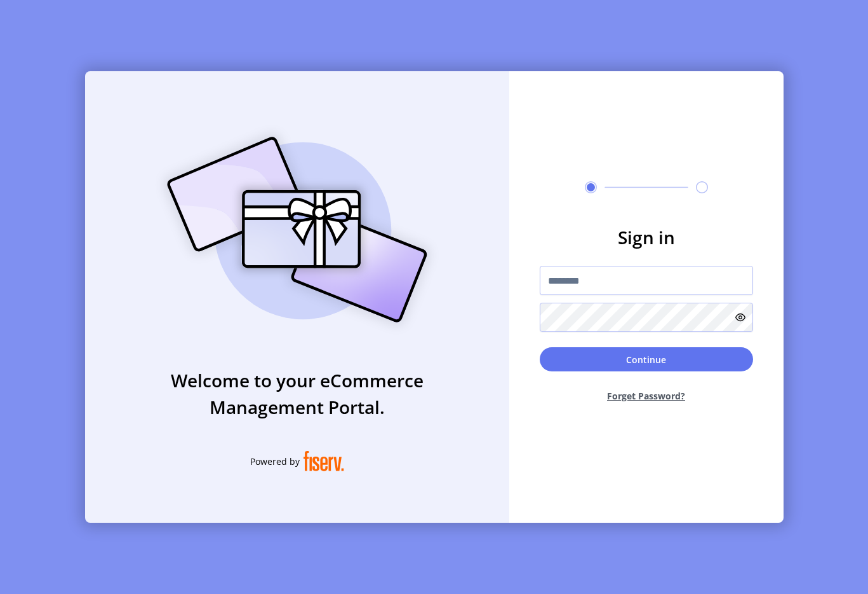  Describe the element at coordinates (646, 359) in the screenshot. I see `button: Continue` at that location.